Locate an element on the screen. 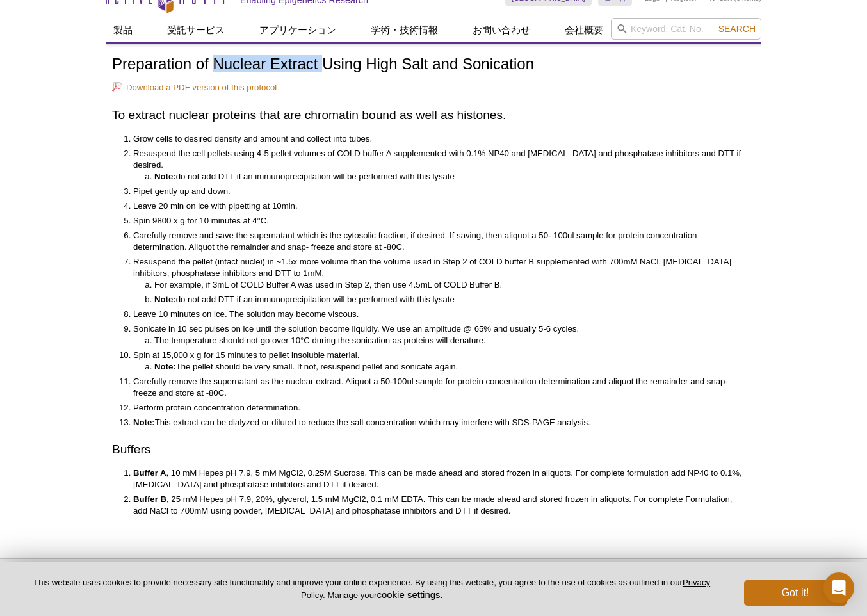 The width and height of the screenshot is (867, 616). li: The pellet should be very small. If not, resuspend pellet and sonicate again. is located at coordinates (448, 367).